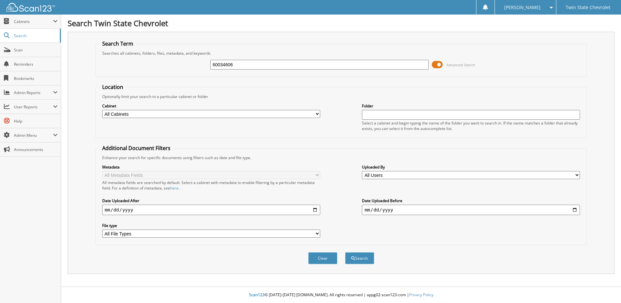 This screenshot has height=303, width=621. What do you see at coordinates (471, 210) in the screenshot?
I see `input: end` at bounding box center [471, 210].